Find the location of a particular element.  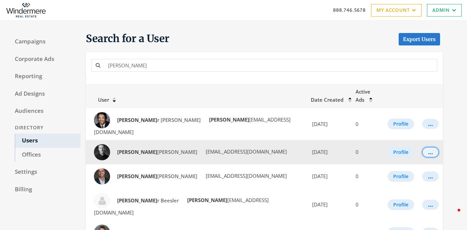

a: Ad Designs is located at coordinates (44, 94).